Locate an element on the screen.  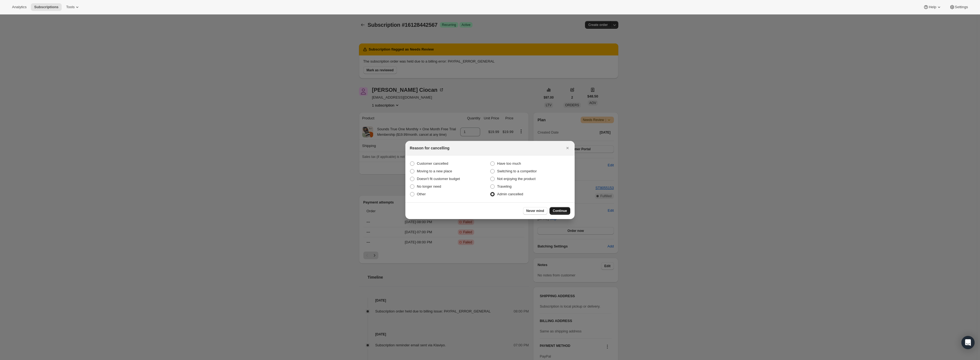
span: Tools is located at coordinates (70, 7).